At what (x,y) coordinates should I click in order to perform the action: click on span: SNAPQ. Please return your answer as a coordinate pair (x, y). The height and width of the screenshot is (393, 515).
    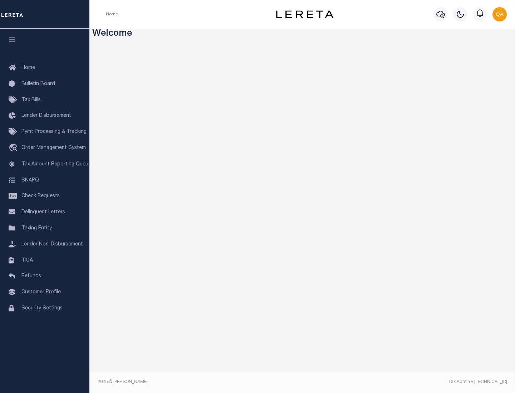
    Looking at the image, I should click on (30, 180).